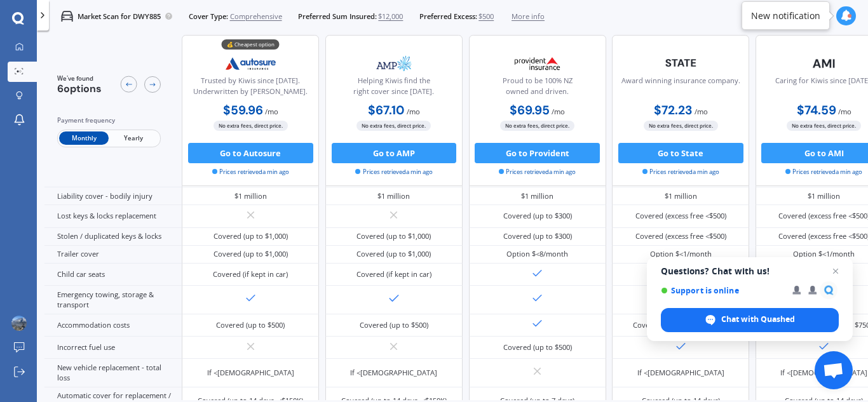 The height and width of the screenshot is (402, 868). Describe the element at coordinates (722, 290) in the screenshot. I see `span: Support is online` at that location.